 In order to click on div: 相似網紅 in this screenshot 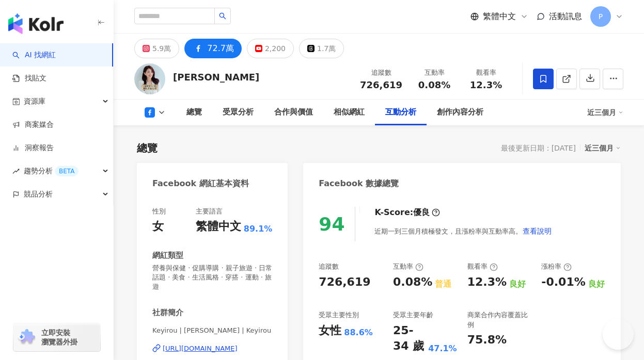, I will do `click(349, 113)`.